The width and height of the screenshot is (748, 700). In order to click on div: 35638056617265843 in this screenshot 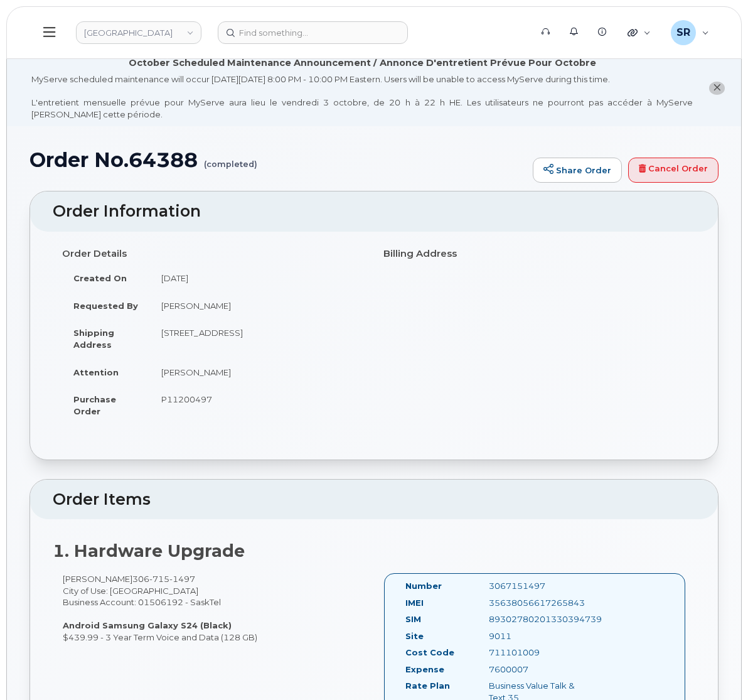, I will do `click(538, 602)`.